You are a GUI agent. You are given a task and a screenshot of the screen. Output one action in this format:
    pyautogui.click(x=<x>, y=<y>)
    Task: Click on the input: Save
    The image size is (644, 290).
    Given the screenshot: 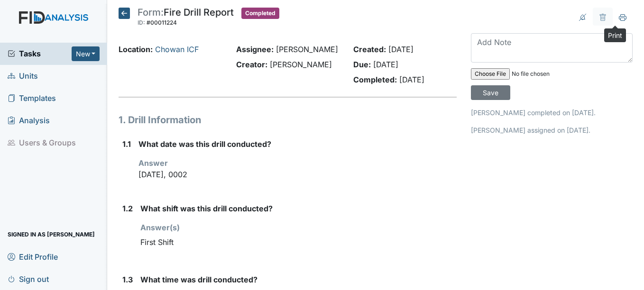 What is the action you would take?
    pyautogui.click(x=490, y=93)
    